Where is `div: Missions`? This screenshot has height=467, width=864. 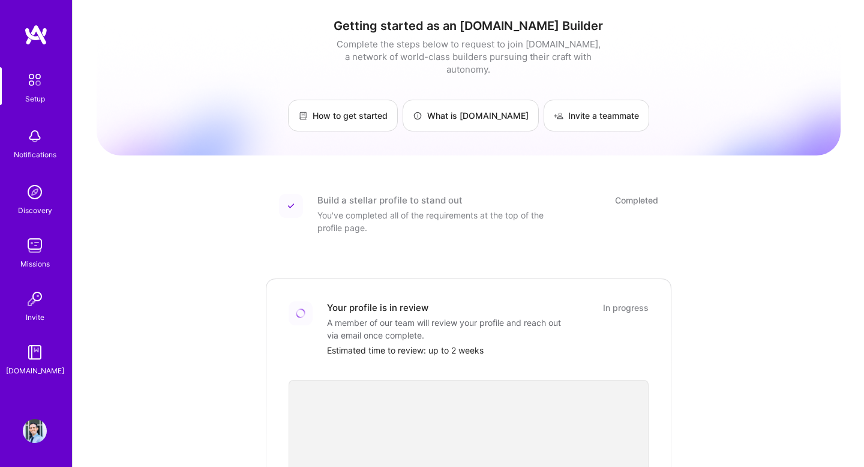 div: Missions is located at coordinates (35, 263).